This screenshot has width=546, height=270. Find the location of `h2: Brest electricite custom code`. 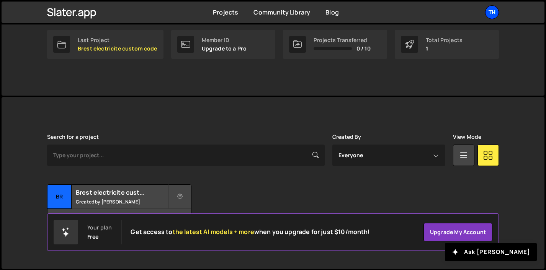

h2: Brest electricite custom code is located at coordinates (122, 193).